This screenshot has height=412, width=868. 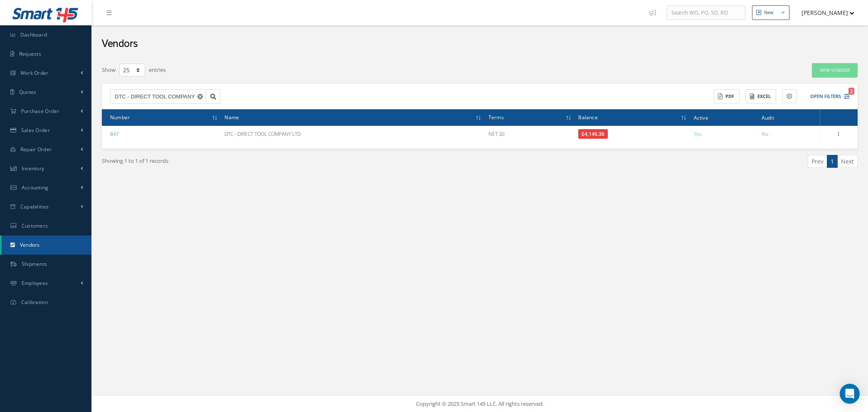 I want to click on span: Employees, so click(x=35, y=283).